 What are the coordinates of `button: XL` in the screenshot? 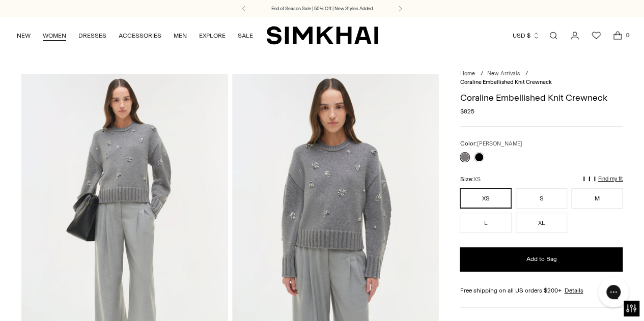 It's located at (541, 223).